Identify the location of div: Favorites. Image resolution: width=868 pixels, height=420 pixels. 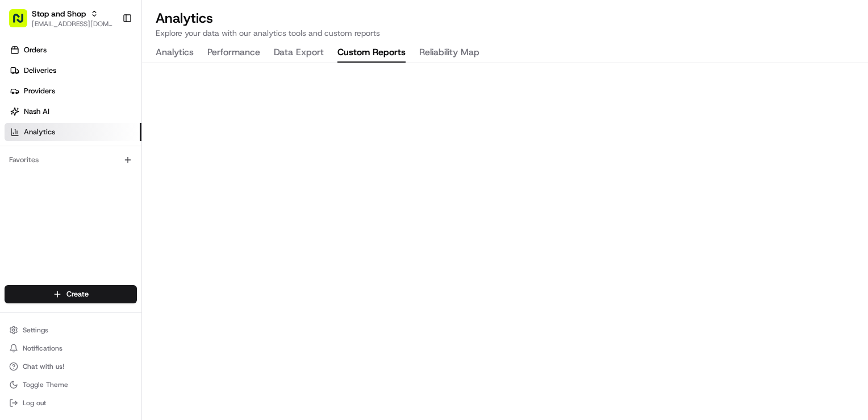
(70, 160).